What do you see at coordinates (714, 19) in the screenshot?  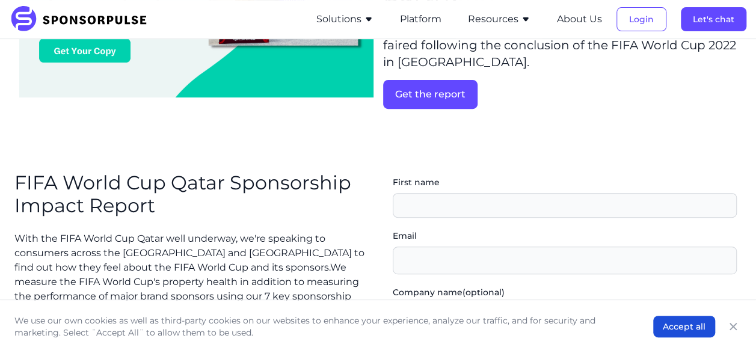 I see `button: Let's chat` at bounding box center [714, 19].